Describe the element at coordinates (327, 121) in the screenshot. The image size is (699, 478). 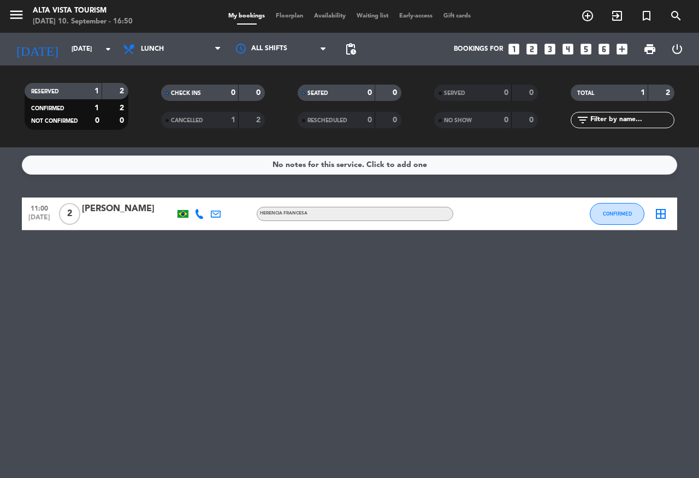
I see `span: RESCHEDULED` at that location.